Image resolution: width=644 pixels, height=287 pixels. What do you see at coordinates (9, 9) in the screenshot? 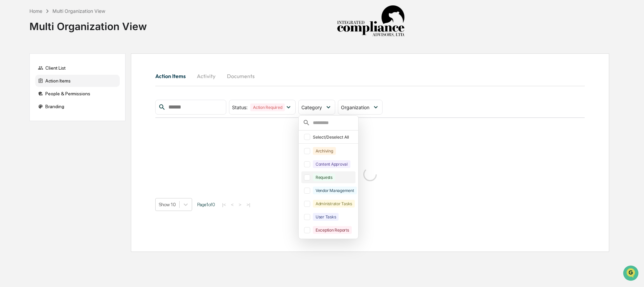
I see `img: f2157a4c-a0d3-4daa-907e-bb6f0de503a5-1751232295721` at bounding box center [9, 9].